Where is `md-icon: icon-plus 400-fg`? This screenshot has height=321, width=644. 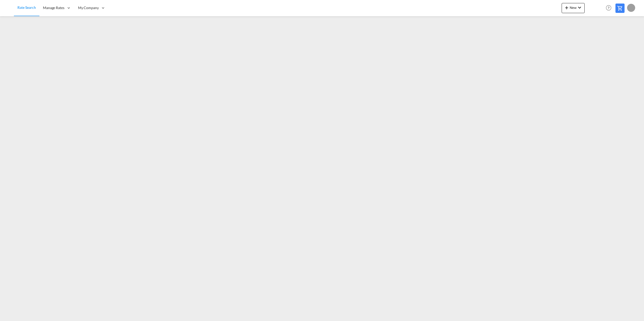
md-icon: icon-plus 400-fg is located at coordinates (567, 8).